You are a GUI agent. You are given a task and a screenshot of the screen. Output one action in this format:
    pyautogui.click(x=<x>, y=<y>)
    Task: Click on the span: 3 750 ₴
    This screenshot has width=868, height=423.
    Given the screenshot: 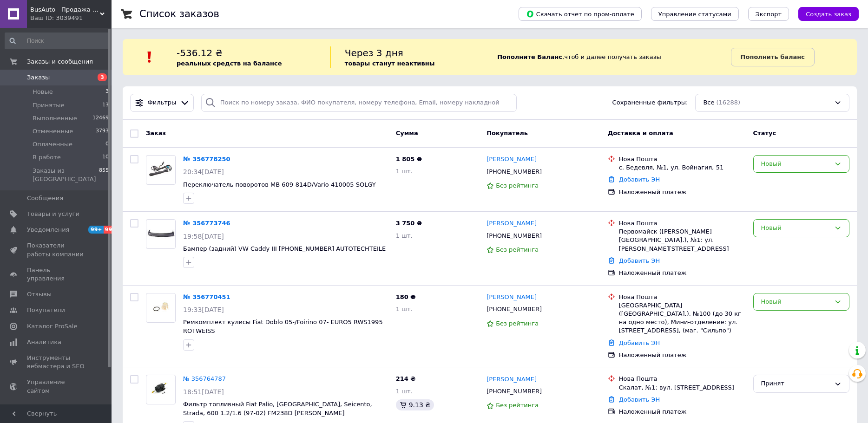 What is the action you would take?
    pyautogui.click(x=409, y=223)
    